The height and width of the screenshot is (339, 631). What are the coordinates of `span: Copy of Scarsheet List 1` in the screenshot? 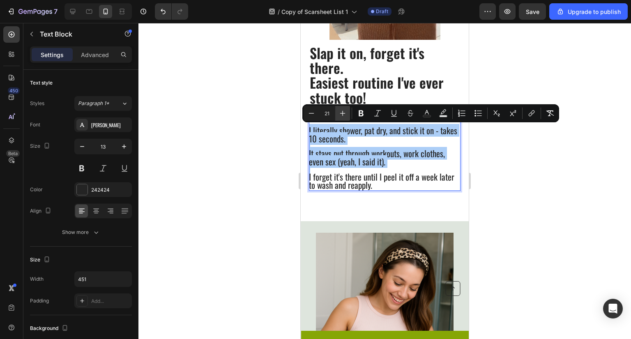 It's located at (315, 12).